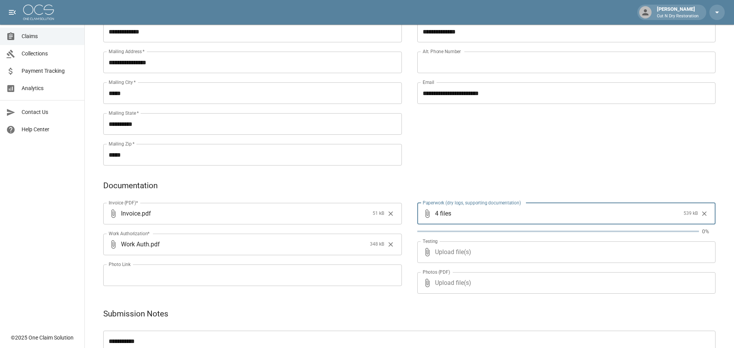 This screenshot has width=734, height=348. I want to click on label: Mailing City, so click(122, 82).